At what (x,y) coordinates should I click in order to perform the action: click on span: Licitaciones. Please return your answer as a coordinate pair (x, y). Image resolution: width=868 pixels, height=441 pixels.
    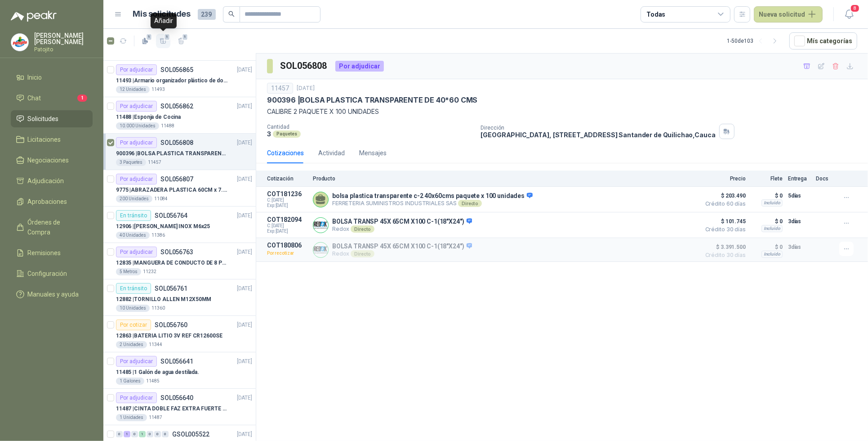
    Looking at the image, I should click on (44, 140).